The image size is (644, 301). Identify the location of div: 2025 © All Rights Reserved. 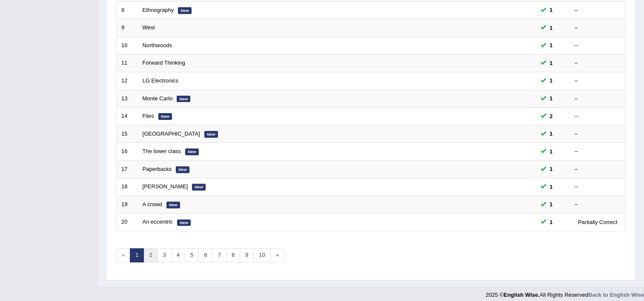
(565, 293).